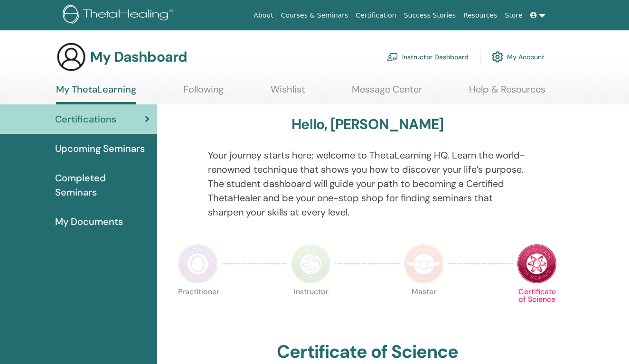 Image resolution: width=629 pixels, height=364 pixels. I want to click on img: Master, so click(424, 263).